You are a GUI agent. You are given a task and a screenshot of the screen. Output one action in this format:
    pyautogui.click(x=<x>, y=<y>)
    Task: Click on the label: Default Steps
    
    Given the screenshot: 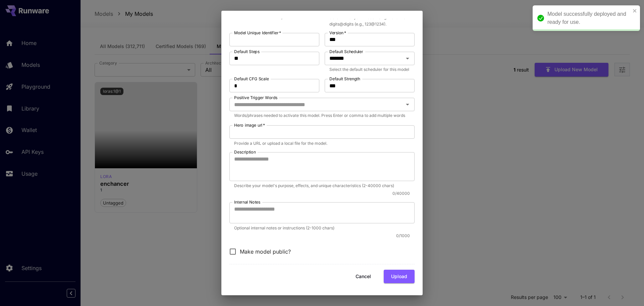 What is the action you would take?
    pyautogui.click(x=247, y=51)
    